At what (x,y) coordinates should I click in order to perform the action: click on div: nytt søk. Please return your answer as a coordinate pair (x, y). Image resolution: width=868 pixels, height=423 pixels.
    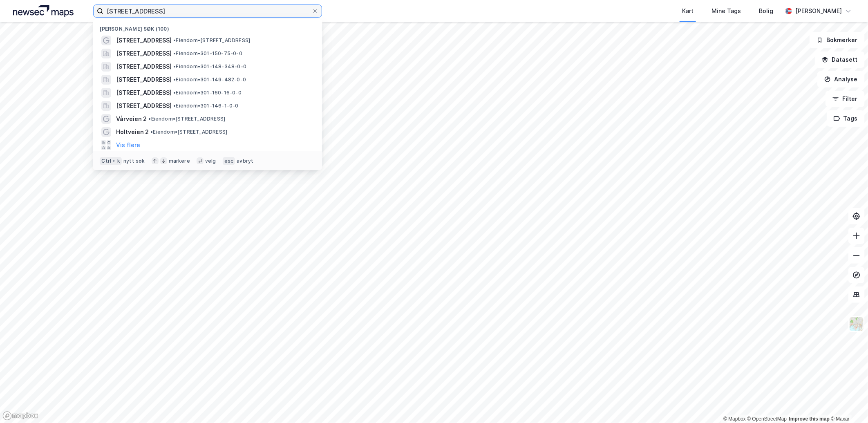
    Looking at the image, I should click on (134, 161).